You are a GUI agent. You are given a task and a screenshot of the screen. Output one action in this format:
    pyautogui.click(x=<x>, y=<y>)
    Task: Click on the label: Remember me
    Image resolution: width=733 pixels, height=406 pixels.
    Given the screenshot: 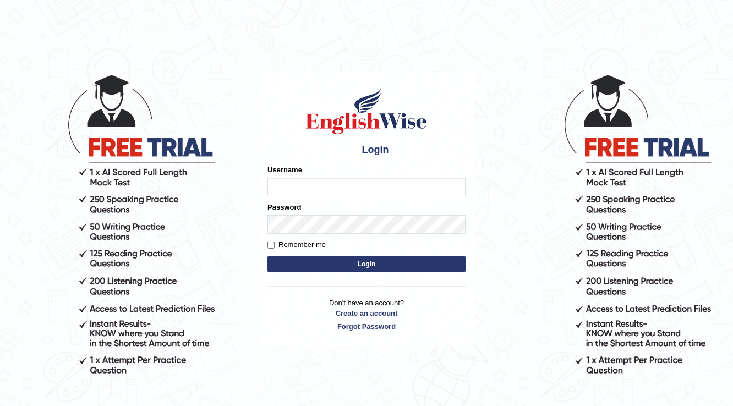 What is the action you would take?
    pyautogui.click(x=297, y=245)
    